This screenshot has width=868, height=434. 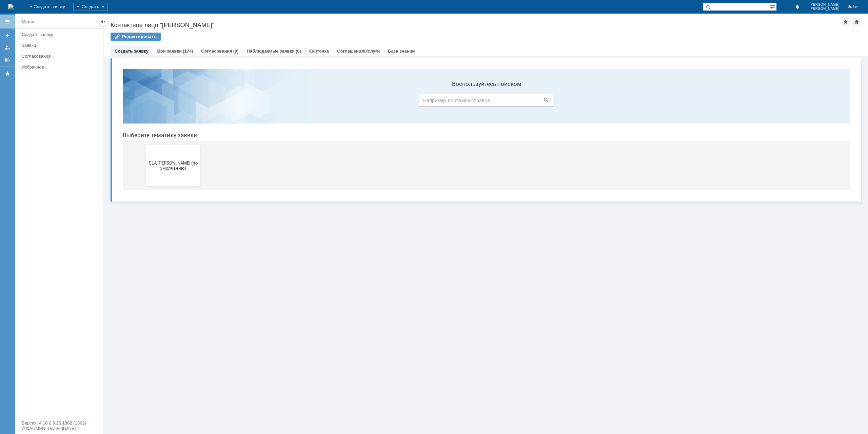 I want to click on div: Меню, so click(x=28, y=22).